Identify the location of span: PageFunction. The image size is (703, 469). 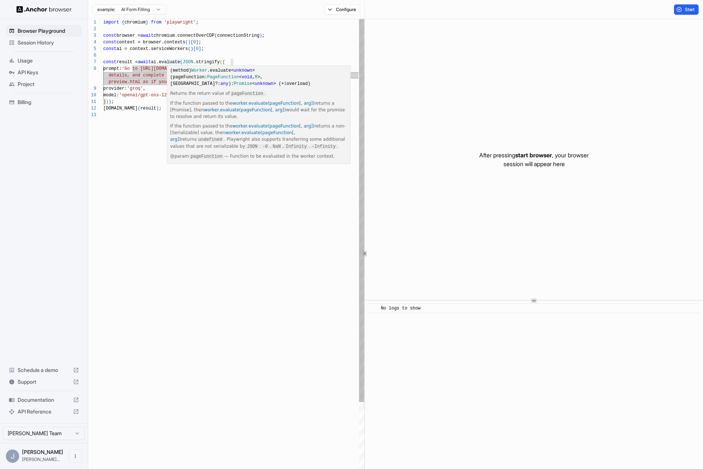
(223, 77).